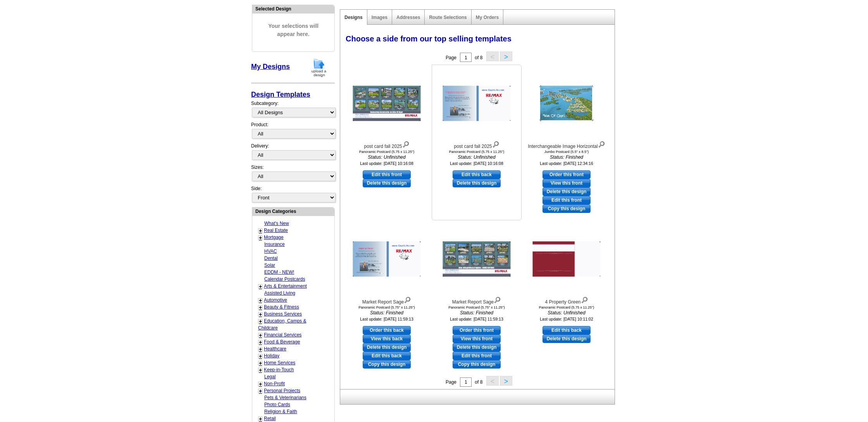 This screenshot has width=868, height=422. What do you see at coordinates (387, 339) in the screenshot?
I see `a: View this back` at bounding box center [387, 339].